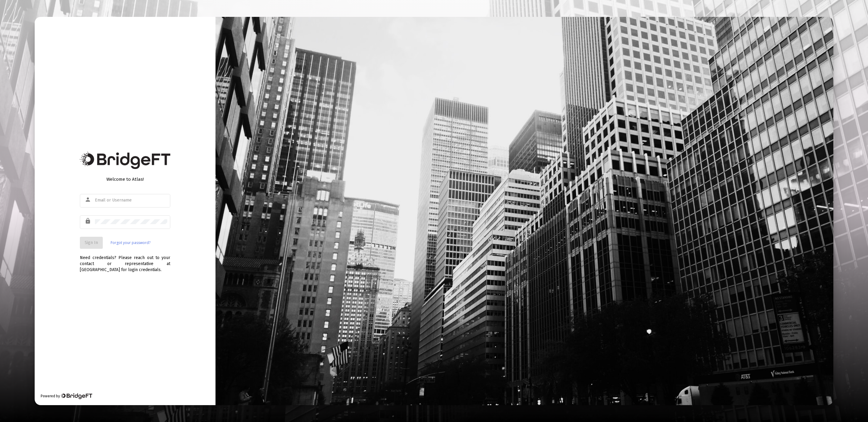  Describe the element at coordinates (91, 243) in the screenshot. I see `button: Sign In` at that location.